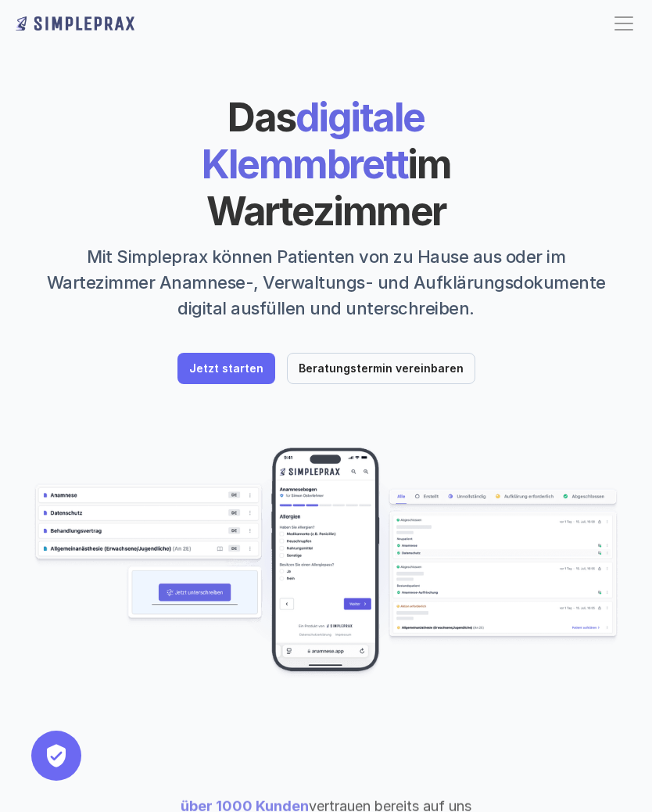  Describe the element at coordinates (261, 118) in the screenshot. I see `span: Das` at that location.